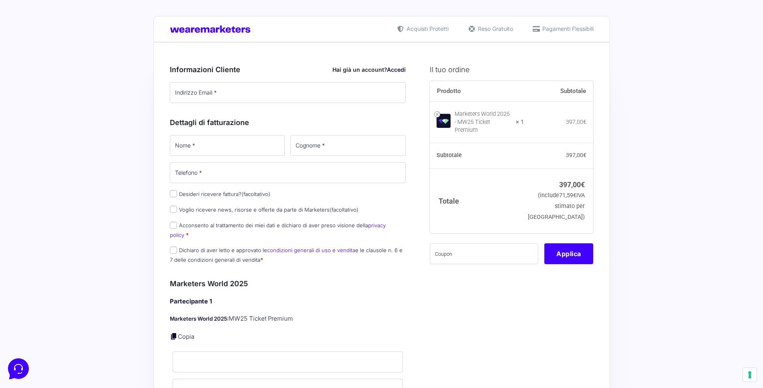 This screenshot has width=763, height=388. Describe the element at coordinates (569, 253) in the screenshot. I see `button: Applica` at that location.